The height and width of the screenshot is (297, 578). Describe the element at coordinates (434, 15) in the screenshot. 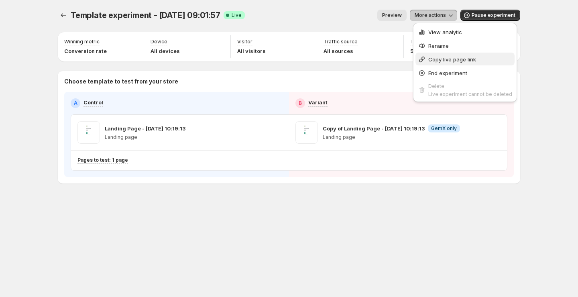

I see `button: More actions` at that location.